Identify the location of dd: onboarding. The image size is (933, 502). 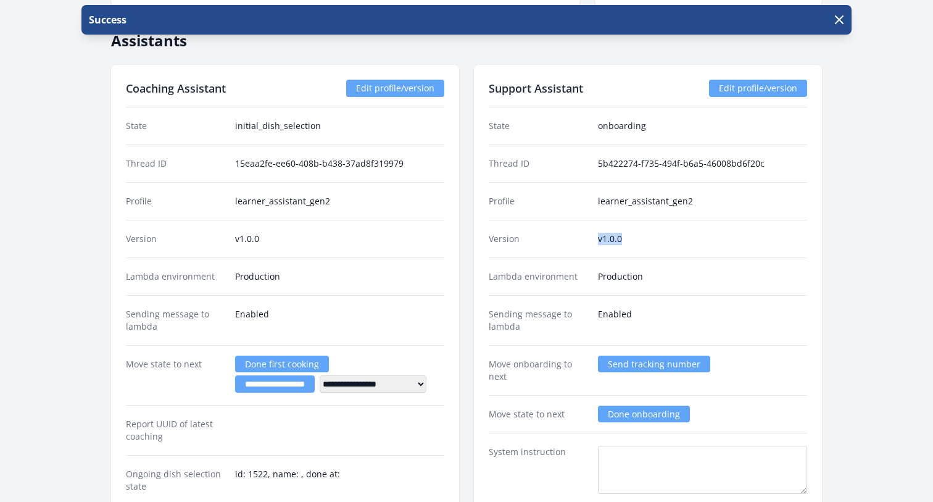
(703, 126).